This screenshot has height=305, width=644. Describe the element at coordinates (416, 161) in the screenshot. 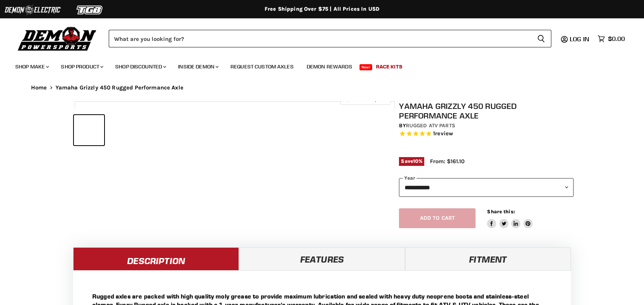

I see `span: 10` at that location.